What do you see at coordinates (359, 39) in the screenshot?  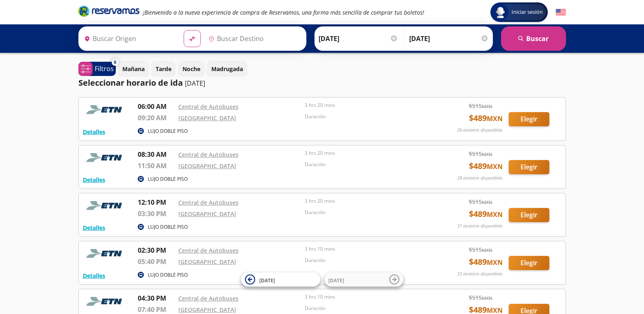 I see `input: Elegir Fecha` at bounding box center [359, 39].